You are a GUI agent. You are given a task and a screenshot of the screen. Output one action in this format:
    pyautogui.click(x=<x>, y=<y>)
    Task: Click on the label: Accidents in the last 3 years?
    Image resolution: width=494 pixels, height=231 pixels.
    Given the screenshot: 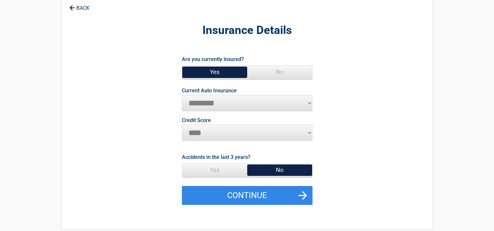 What is the action you would take?
    pyautogui.click(x=216, y=157)
    